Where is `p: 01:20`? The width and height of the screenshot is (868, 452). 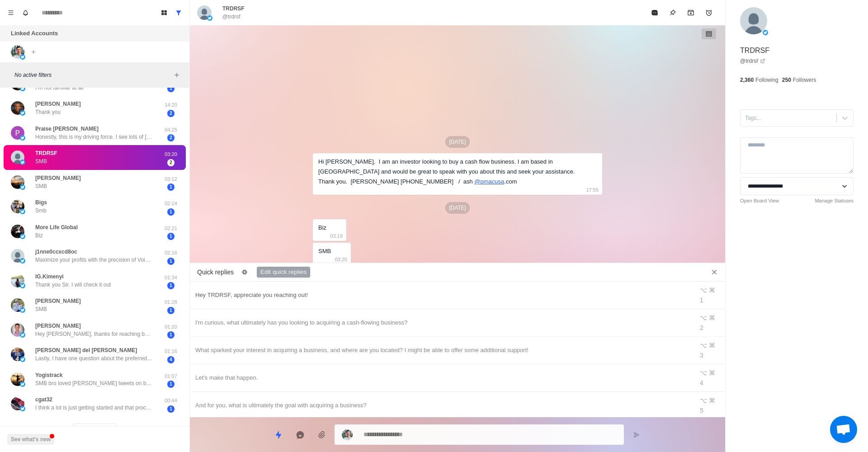 p: 01:20 is located at coordinates (171, 327).